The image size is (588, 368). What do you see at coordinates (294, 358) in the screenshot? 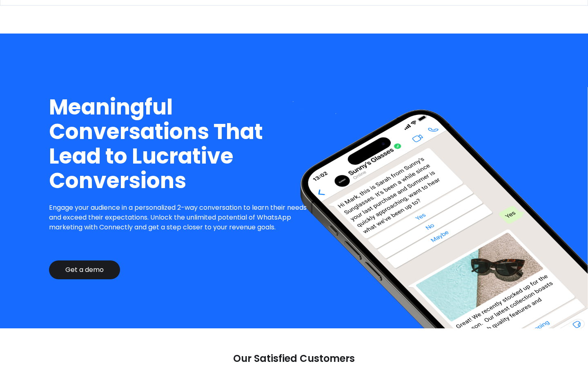
I see `p: Our Satisfied Customers` at bounding box center [294, 358].